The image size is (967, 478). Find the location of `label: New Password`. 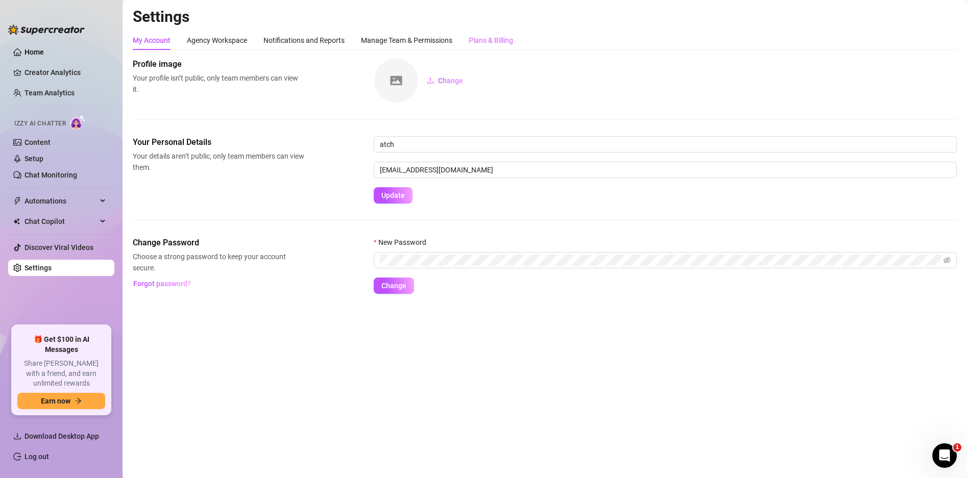

label: New Password is located at coordinates (403, 242).